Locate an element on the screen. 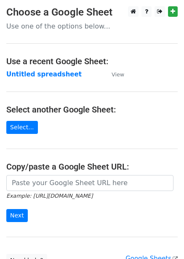 The width and height of the screenshot is (184, 259). h4: Copy/paste a Google Sheet URL: is located at coordinates (92, 167).